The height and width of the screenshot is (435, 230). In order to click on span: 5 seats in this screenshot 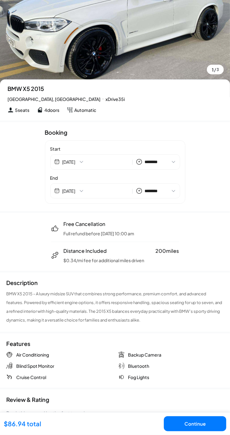, I will do `click(22, 110)`.